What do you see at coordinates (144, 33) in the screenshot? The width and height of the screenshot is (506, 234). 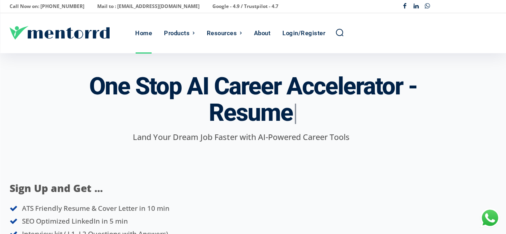 I see `div: Home` at bounding box center [144, 33].